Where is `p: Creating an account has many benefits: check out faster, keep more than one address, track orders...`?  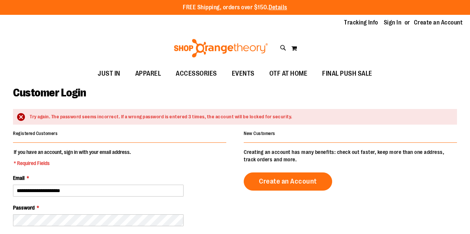 p: Creating an account has many benefits: check out faster, keep more than one address, track orders... is located at coordinates (350, 156).